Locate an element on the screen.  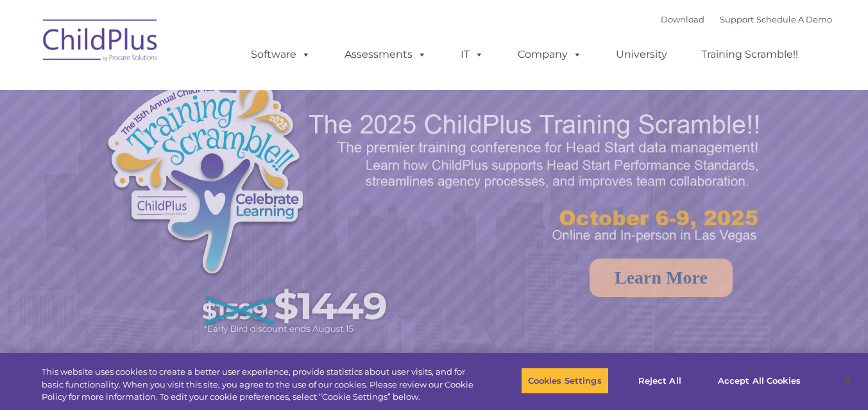
a: IT is located at coordinates (472, 54).